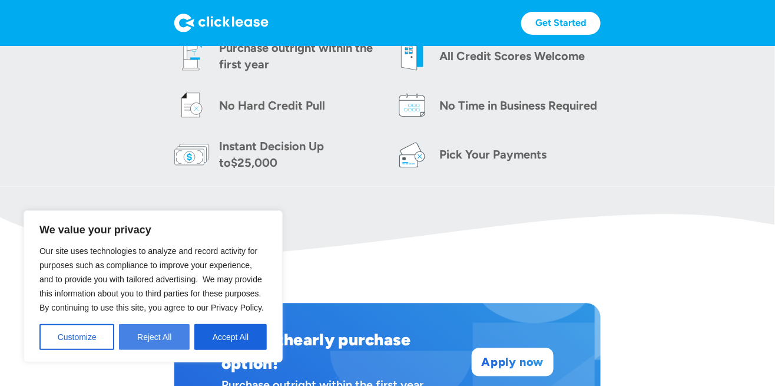 Image resolution: width=775 pixels, height=386 pixels. Describe the element at coordinates (153, 230) in the screenshot. I see `p: We value your privacy` at that location.